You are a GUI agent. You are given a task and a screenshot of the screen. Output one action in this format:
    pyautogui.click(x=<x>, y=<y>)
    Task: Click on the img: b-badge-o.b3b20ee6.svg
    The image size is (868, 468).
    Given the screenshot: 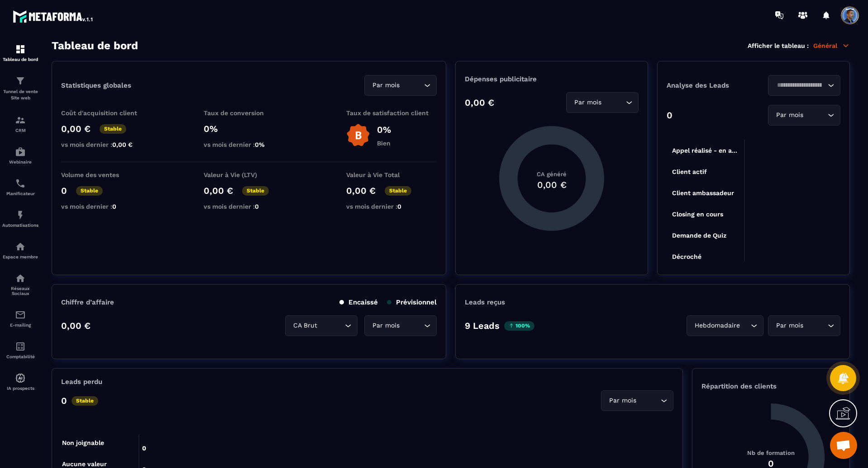 What is the action you would take?
    pyautogui.click(x=358, y=135)
    